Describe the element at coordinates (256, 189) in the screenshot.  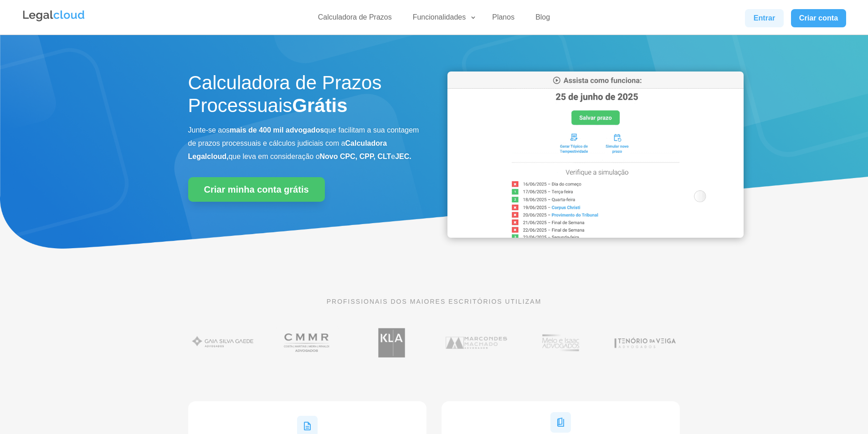
I see `a: Criar minha conta grátis` at that location.